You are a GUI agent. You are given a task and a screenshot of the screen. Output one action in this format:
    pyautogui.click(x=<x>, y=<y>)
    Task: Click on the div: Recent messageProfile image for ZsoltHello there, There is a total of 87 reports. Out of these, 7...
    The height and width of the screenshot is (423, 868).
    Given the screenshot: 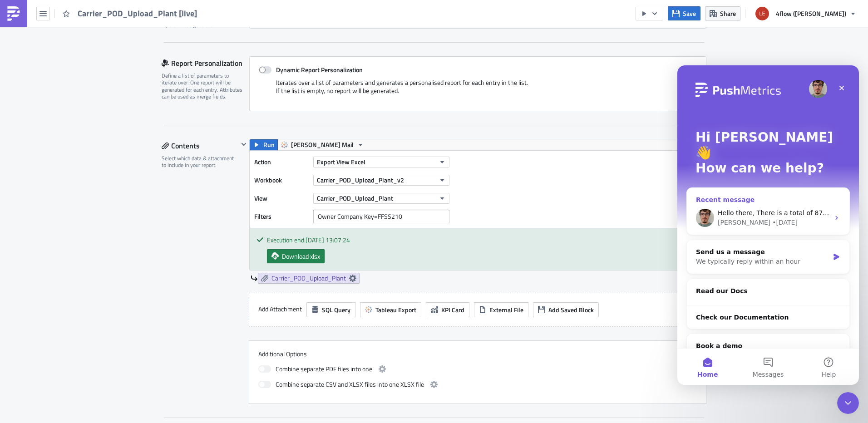 What is the action you would take?
    pyautogui.click(x=90, y=146)
    